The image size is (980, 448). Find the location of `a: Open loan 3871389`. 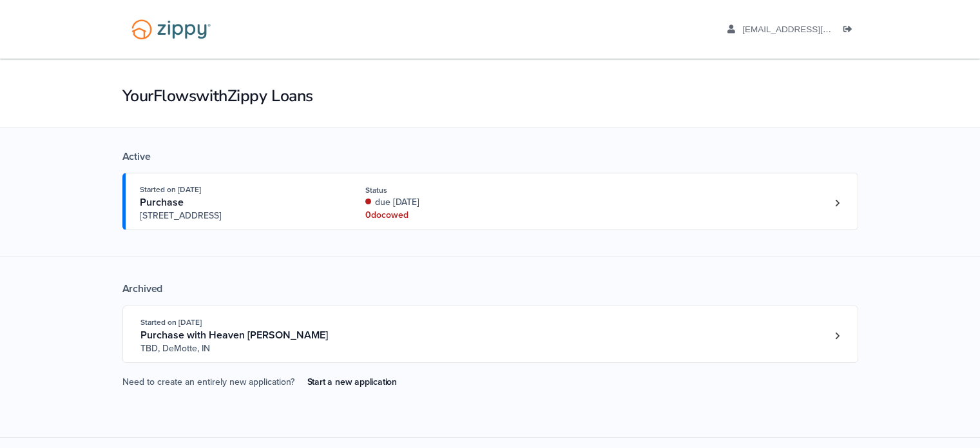

a: Open loan 3871389 is located at coordinates (490, 334).